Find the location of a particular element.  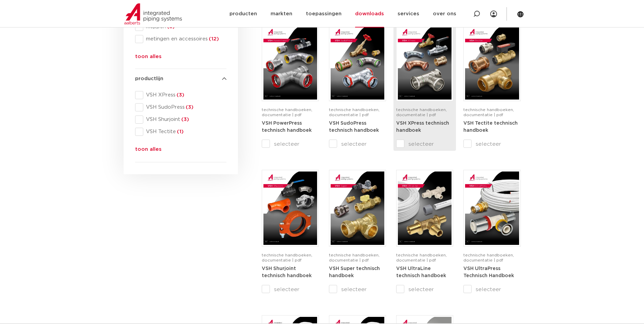

div: metingen en accessoires(12) is located at coordinates (181, 39).